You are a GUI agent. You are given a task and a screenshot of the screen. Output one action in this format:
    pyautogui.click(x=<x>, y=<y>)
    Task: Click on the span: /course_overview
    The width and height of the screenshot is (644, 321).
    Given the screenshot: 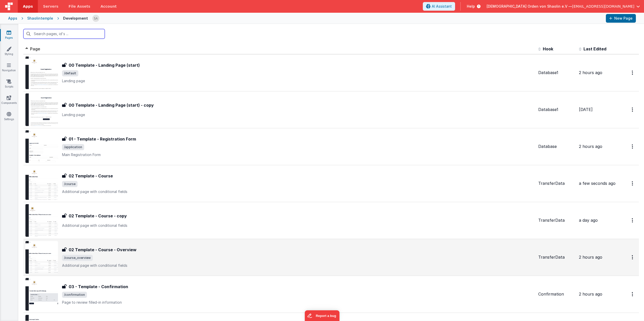 What is the action you would take?
    pyautogui.click(x=77, y=258)
    